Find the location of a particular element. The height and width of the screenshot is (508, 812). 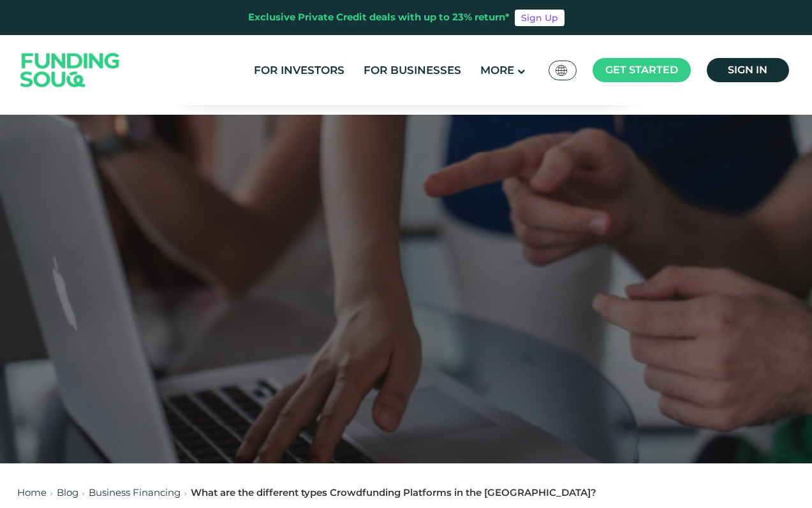

a: Home is located at coordinates (32, 492).